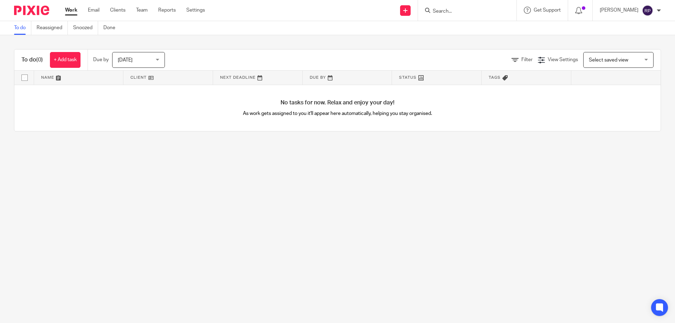 The width and height of the screenshot is (675, 323). Describe the element at coordinates (52, 28) in the screenshot. I see `a: Reassigned` at that location.